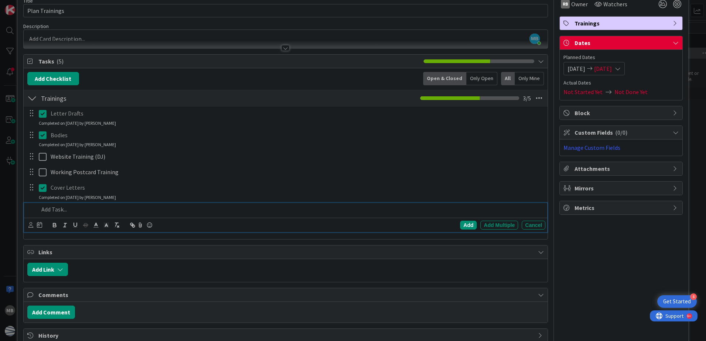  What do you see at coordinates (621, 83) in the screenshot?
I see `span: Actual Dates` at bounding box center [621, 83].